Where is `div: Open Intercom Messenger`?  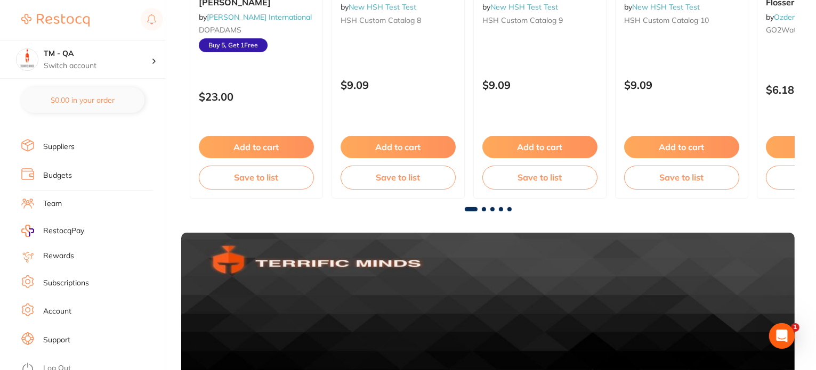 div: Open Intercom Messenger is located at coordinates (782, 336).